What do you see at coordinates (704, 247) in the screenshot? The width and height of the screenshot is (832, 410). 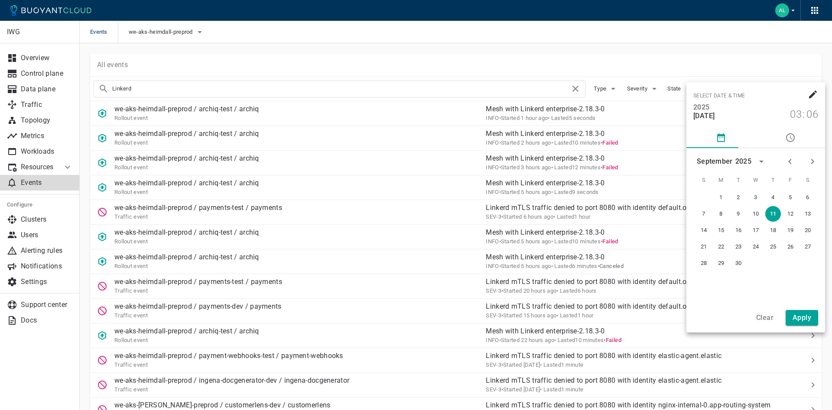 I see `button: Sep 21, 2025` at bounding box center [704, 247].